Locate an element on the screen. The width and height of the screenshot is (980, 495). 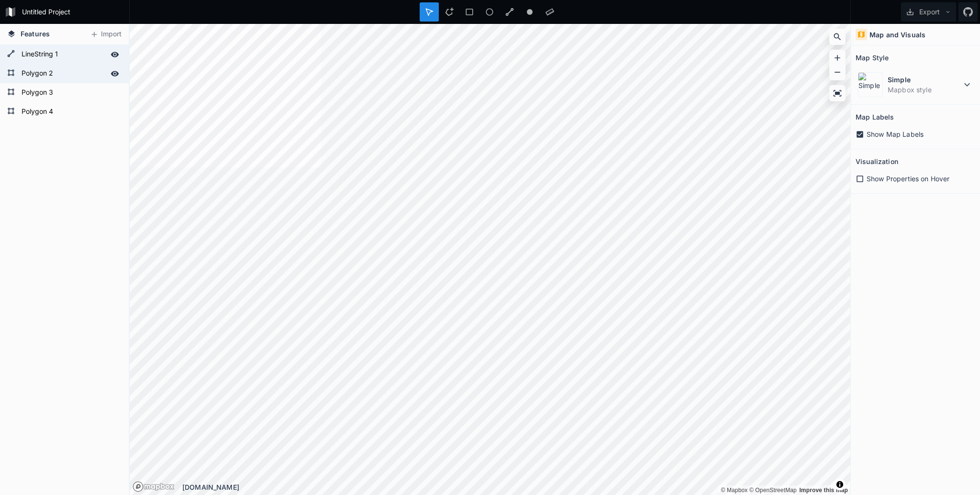
button: Import is located at coordinates (105, 35).